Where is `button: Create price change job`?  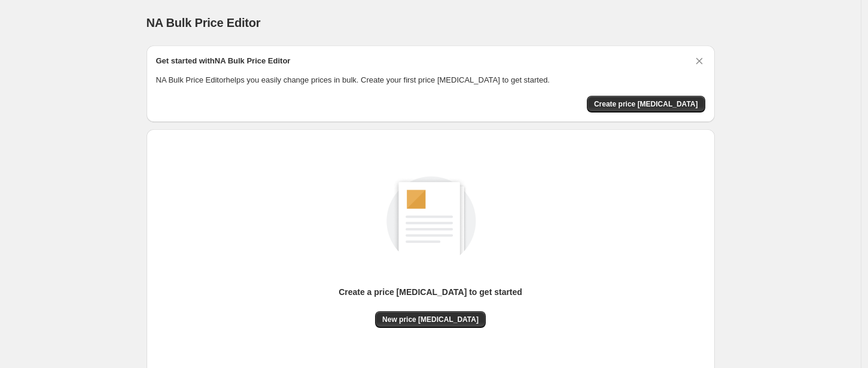 button: Create price change job is located at coordinates (646, 104).